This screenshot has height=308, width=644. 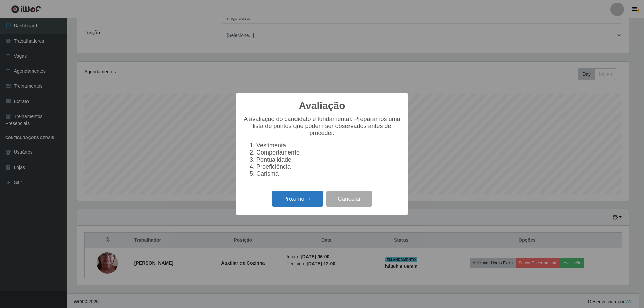 What do you see at coordinates (329, 160) in the screenshot?
I see `li: Pontualidade` at bounding box center [329, 160].